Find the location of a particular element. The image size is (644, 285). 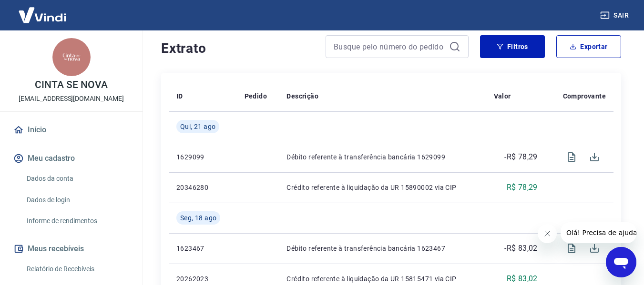

p: Comprovante is located at coordinates (584, 96).